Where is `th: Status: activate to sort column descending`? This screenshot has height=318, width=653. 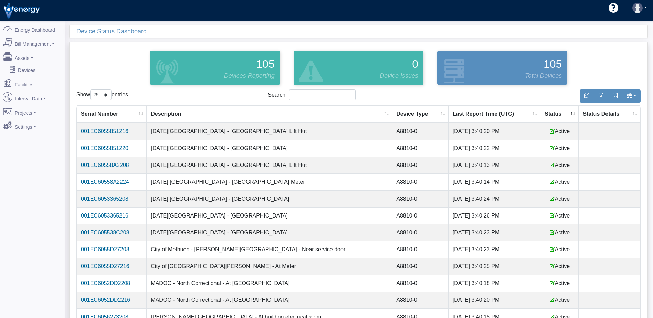 th: Status: activate to sort column descending is located at coordinates (559, 114).